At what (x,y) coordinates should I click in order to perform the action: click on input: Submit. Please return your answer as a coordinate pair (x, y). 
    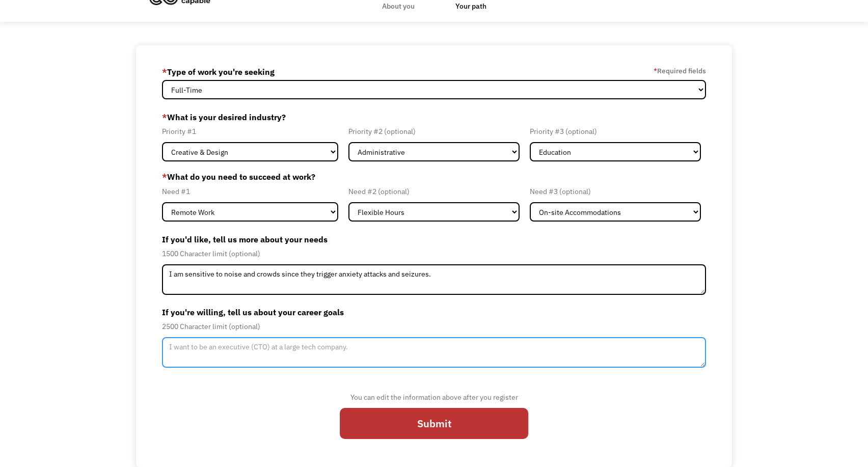
    Looking at the image, I should click on (434, 423).